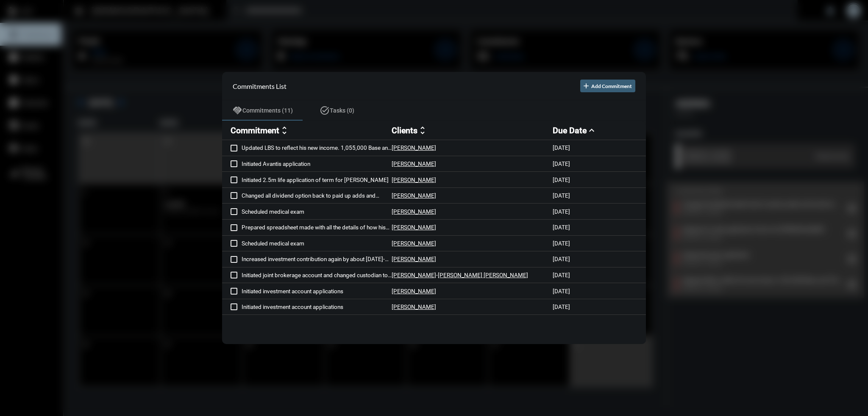 The width and height of the screenshot is (868, 416). Describe the element at coordinates (404, 131) in the screenshot. I see `h2: Clients` at that location.